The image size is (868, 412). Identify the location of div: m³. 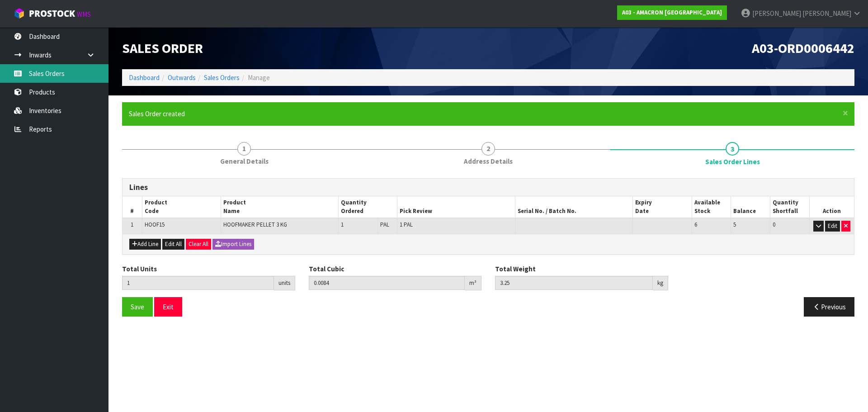
(473, 283).